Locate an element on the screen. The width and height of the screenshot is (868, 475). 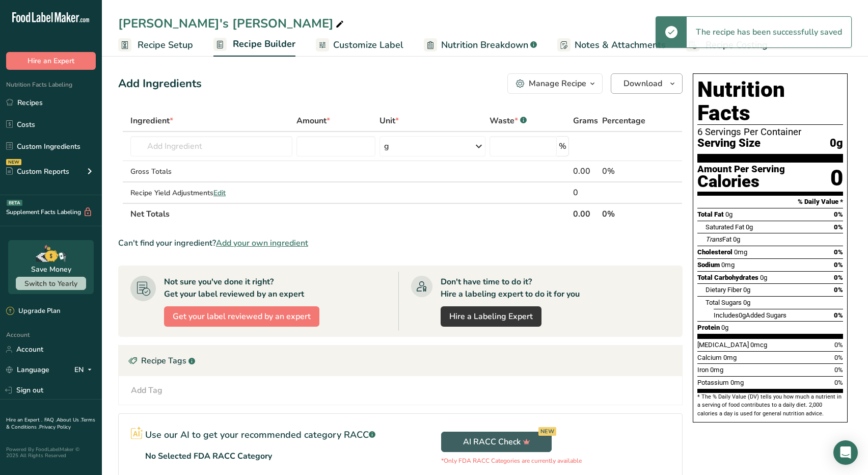
div: Open Intercom Messenger is located at coordinates (846, 452).